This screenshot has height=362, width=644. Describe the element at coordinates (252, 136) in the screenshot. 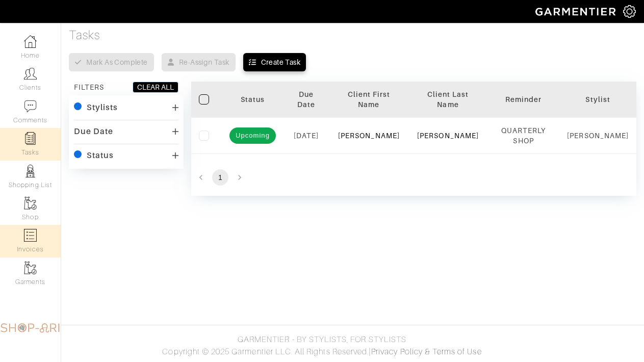

I see `span: Upcoming` at that location.